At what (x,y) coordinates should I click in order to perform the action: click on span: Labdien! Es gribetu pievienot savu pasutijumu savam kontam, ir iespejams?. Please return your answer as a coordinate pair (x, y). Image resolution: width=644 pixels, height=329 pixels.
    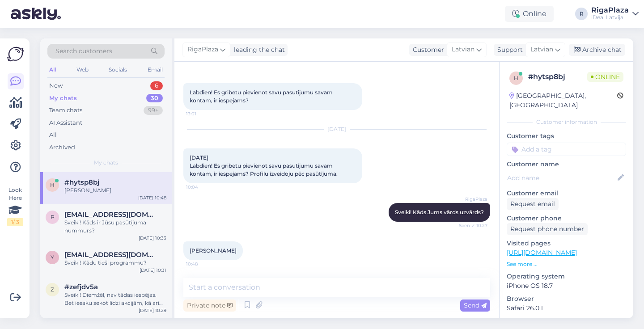
    Looking at the image, I should click on (261, 96).